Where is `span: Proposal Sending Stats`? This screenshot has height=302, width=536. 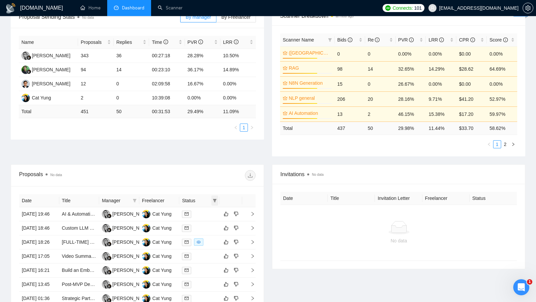
span: Proposal Sending Stats is located at coordinates (99, 17).